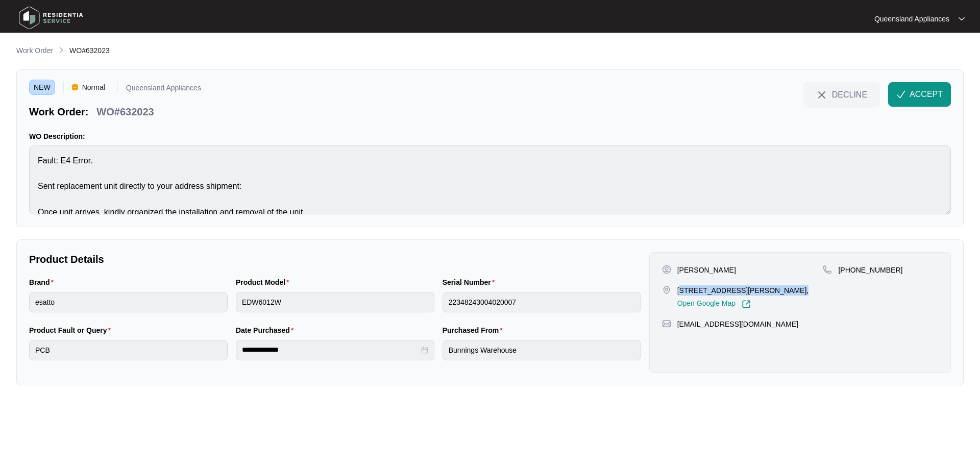 This screenshot has height=465, width=980. I want to click on button: close-IconDECLINE, so click(841, 94).